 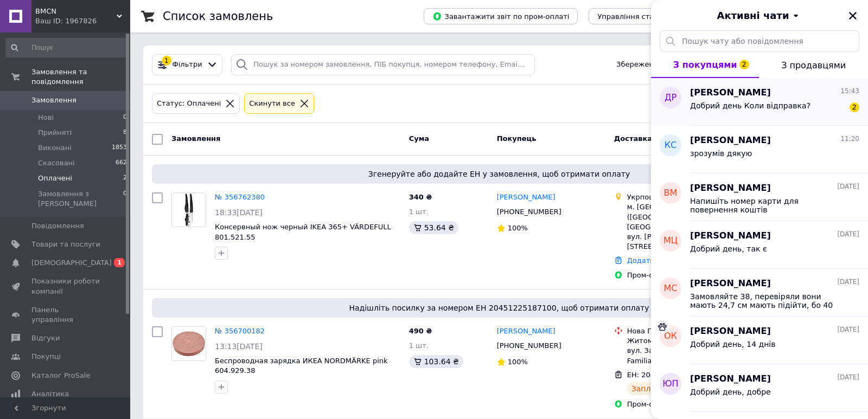 What do you see at coordinates (501, 16) in the screenshot?
I see `span: Завантажити звіт по пром-оплаті` at bounding box center [501, 16].